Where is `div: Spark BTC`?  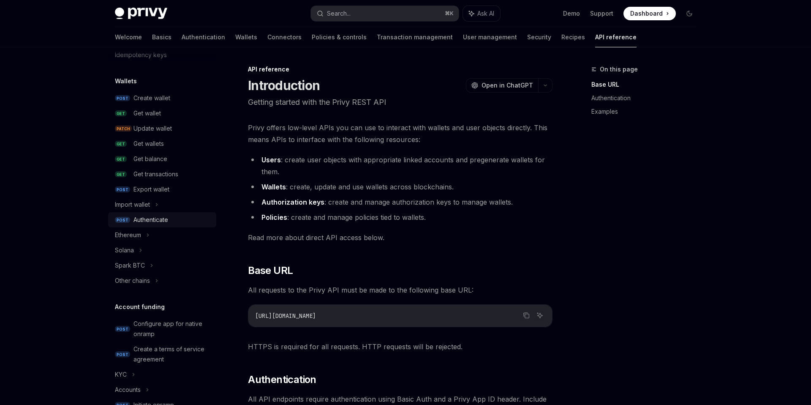 div: Spark BTC is located at coordinates (130, 265).